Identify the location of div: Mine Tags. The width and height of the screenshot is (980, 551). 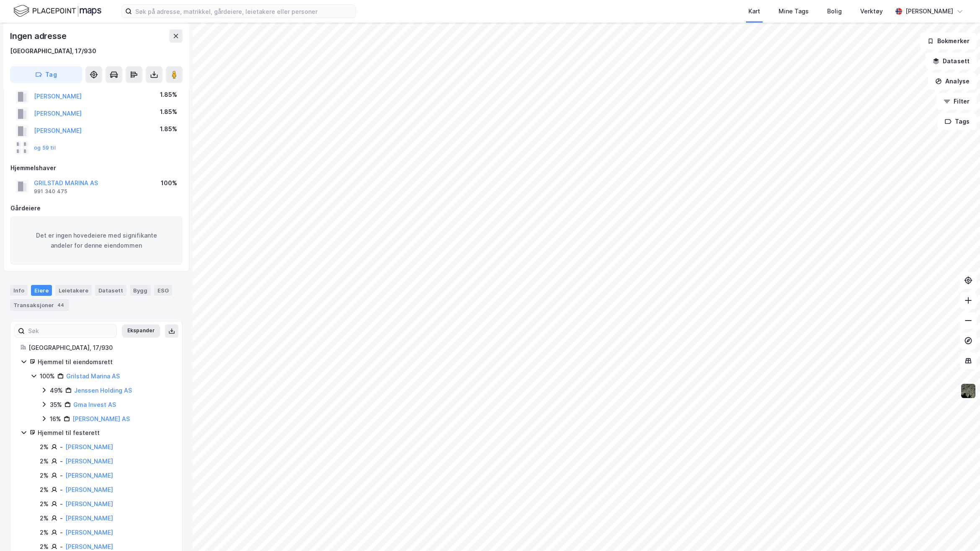
(794, 12).